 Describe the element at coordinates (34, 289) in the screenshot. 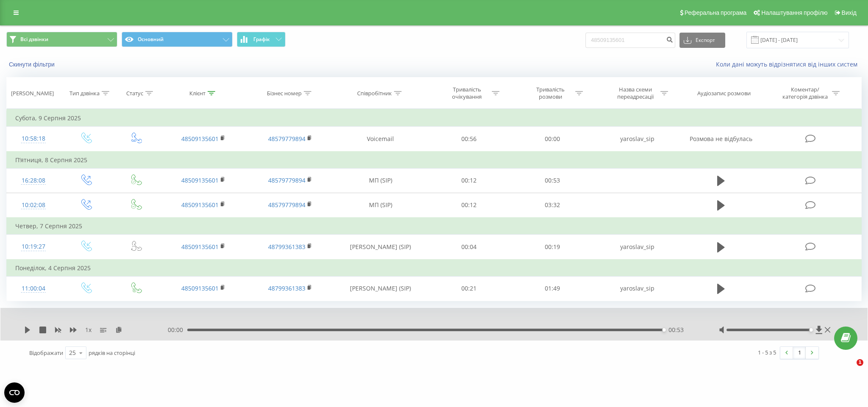

I see `div: 11:00:04` at that location.